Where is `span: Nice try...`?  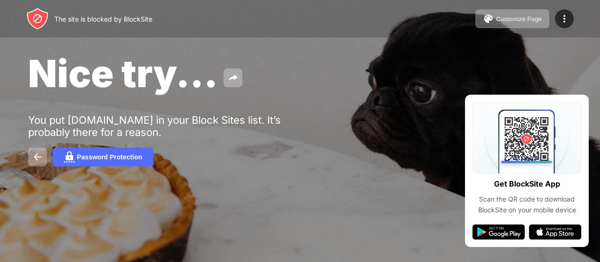
span: Nice try... is located at coordinates (123, 73).